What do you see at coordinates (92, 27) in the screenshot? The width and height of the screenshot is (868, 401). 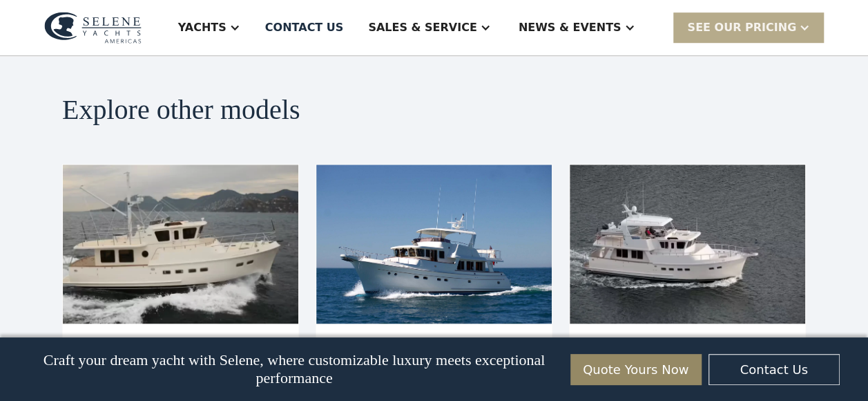 I see `img: logo` at bounding box center [92, 27].